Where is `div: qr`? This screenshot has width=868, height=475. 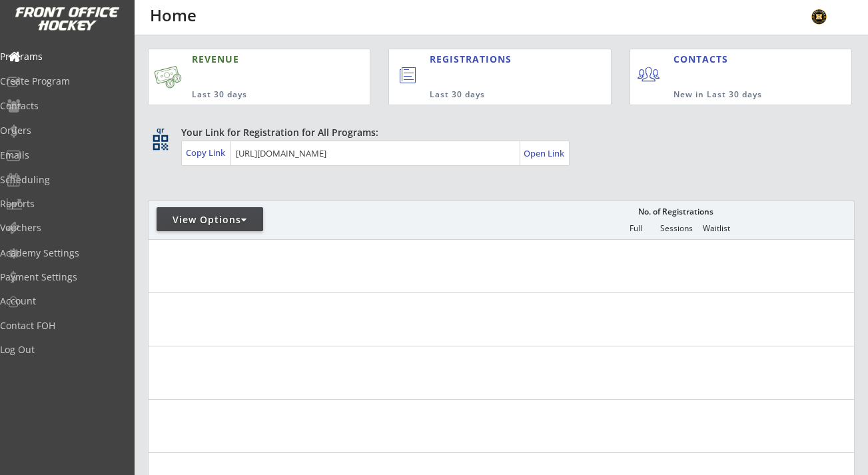 div: qr is located at coordinates (160, 130).